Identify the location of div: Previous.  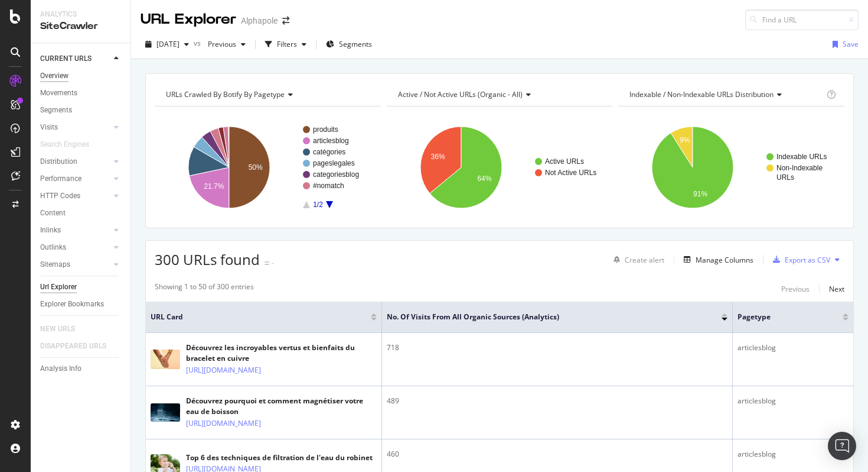
(796, 289).